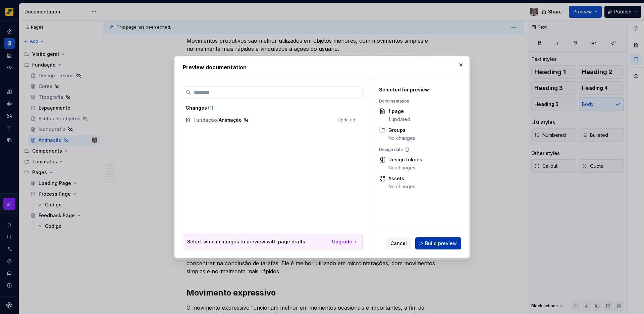 This screenshot has width=644, height=314. I want to click on h2: Preview documentation, so click(322, 67).